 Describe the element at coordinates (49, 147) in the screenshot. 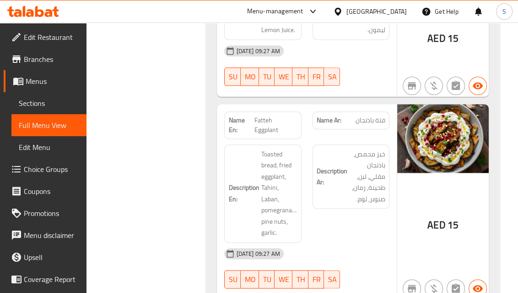

I see `span: Edit Menu` at that location.